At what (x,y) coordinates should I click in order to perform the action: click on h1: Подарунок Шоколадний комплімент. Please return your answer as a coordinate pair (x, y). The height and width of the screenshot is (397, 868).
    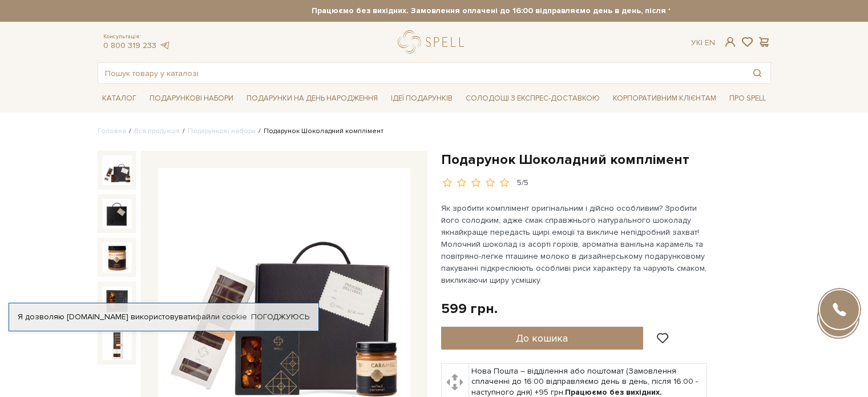
    Looking at the image, I should click on (606, 159).